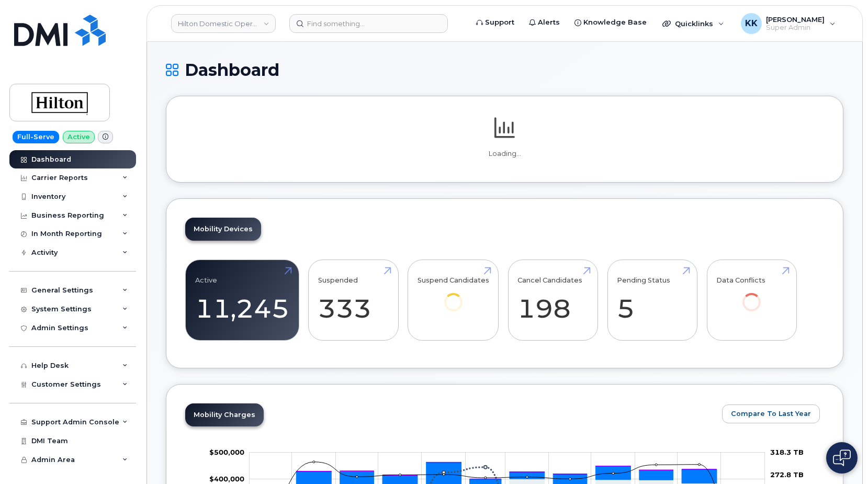 This screenshot has width=868, height=484. Describe the element at coordinates (226, 479) in the screenshot. I see `tspan: $400,000` at that location.